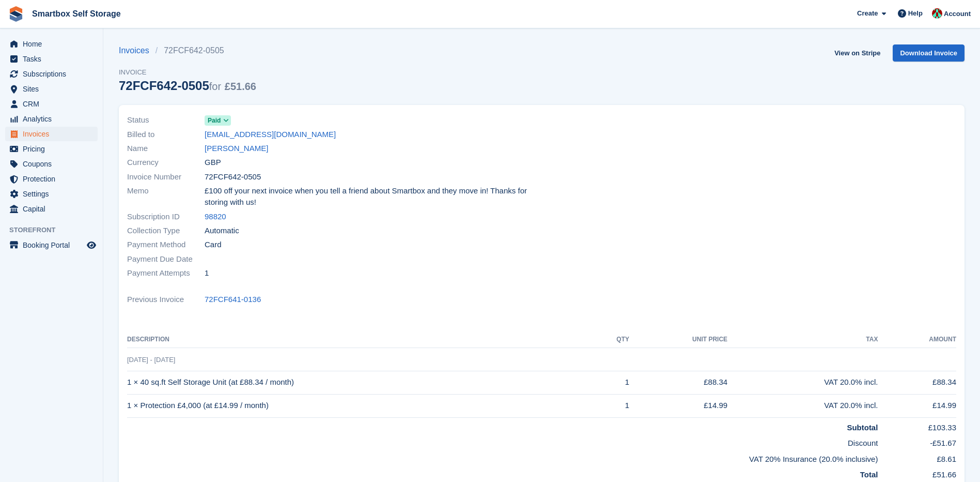 This screenshot has width=980, height=482. I want to click on td: 1 × Protection £4,000 (at £14.99 / month), so click(360, 405).